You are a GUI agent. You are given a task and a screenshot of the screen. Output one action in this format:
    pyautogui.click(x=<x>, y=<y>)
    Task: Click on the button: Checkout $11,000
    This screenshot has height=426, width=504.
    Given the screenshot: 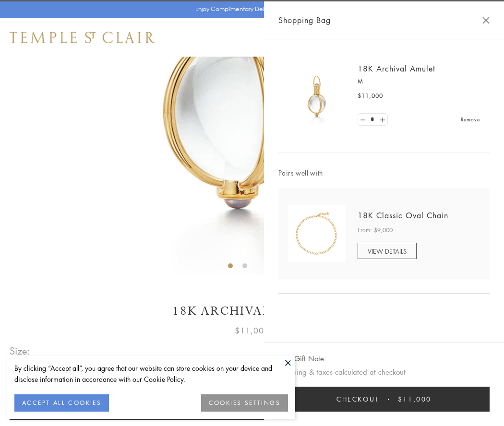 What is the action you would take?
    pyautogui.click(x=384, y=399)
    